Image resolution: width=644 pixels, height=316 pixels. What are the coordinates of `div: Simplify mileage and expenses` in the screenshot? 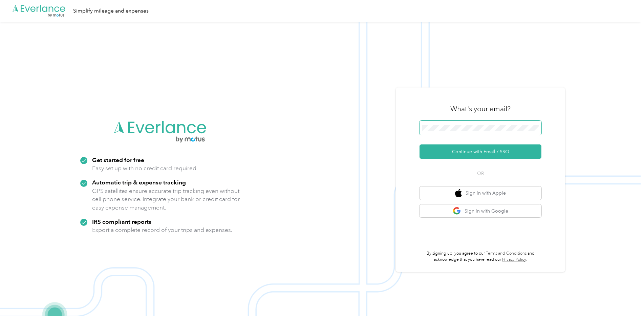 It's located at (111, 11).